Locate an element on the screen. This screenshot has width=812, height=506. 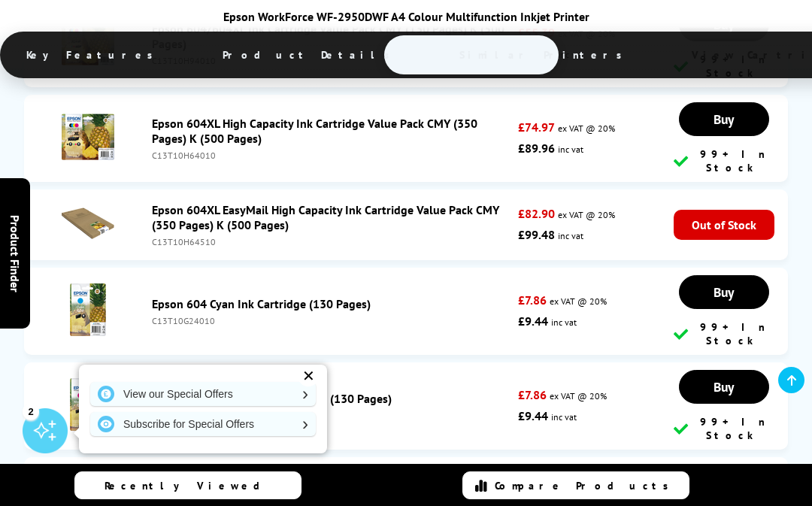
a: Subscribe for Special Offers is located at coordinates (203, 424).